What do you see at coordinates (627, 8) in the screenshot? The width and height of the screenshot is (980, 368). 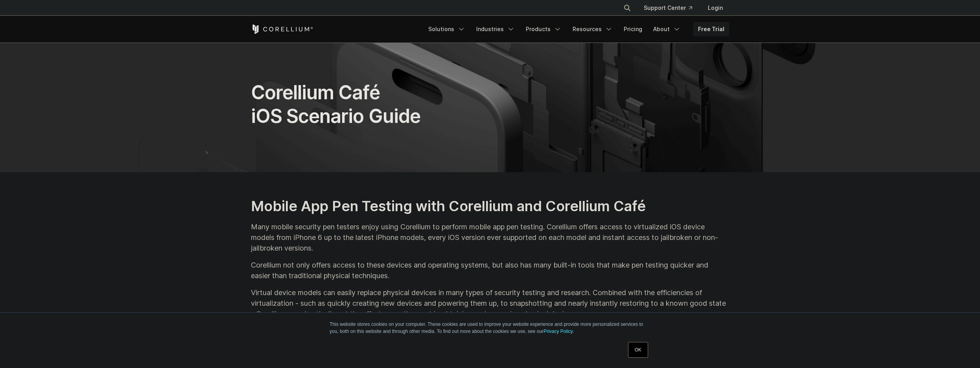 I see `button: Search` at bounding box center [627, 8].